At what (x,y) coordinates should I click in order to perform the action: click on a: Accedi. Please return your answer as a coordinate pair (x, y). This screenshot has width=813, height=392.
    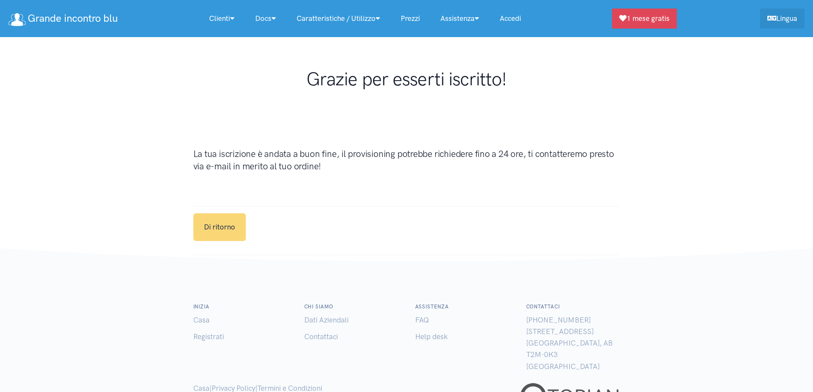
    Looking at the image, I should click on (510, 18).